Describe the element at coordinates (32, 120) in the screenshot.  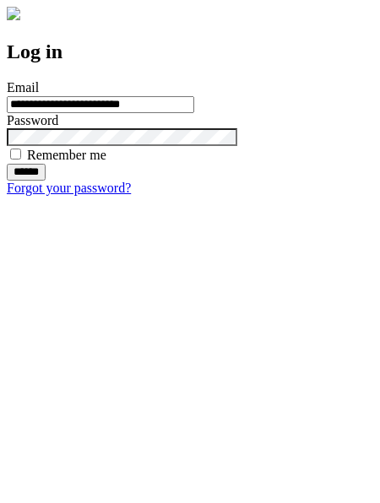
I see `label: Password` at that location.